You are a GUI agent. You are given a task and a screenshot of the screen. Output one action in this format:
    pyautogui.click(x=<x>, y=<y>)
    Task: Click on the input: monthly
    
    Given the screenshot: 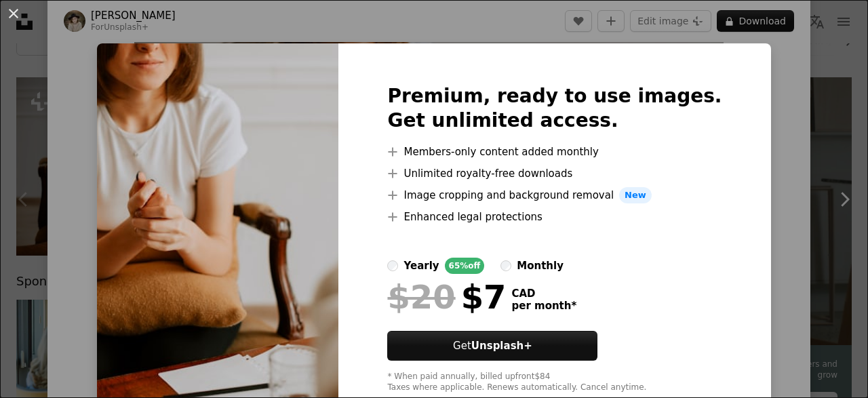 What is the action you would take?
    pyautogui.click(x=506, y=266)
    